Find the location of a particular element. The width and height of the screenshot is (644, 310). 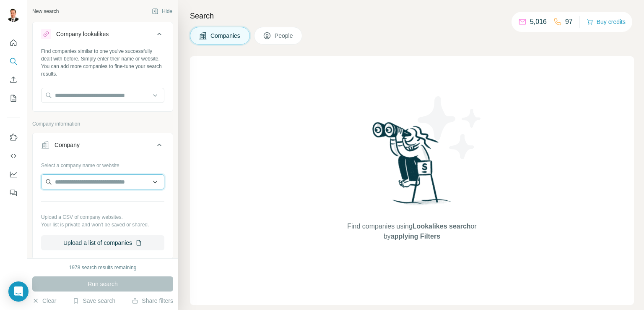

button: Feedback is located at coordinates (13, 193).